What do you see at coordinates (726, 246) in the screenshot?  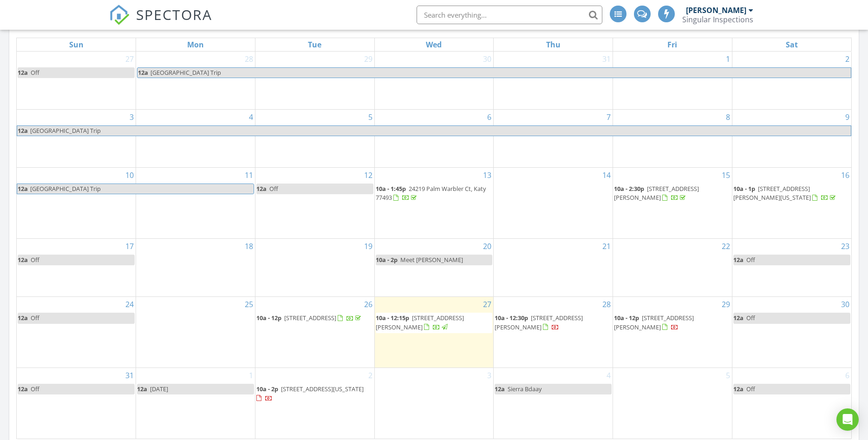 I see `a: Go to August 22, 2025` at bounding box center [726, 246].